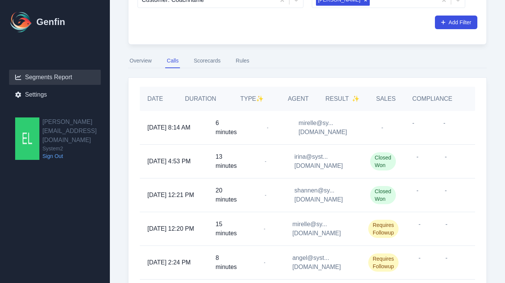  What do you see at coordinates (226, 263) in the screenshot?
I see `p: 8 minutes` at bounding box center [226, 263].